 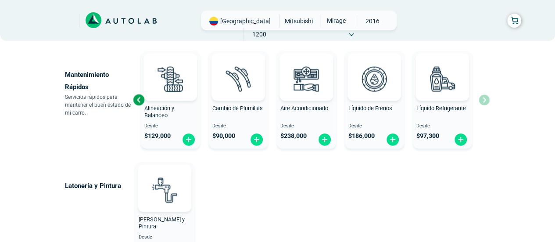 What do you see at coordinates (238, 100) in the screenshot?
I see `button: Cambio de Plumillas Desde $90,000` at bounding box center [238, 100].